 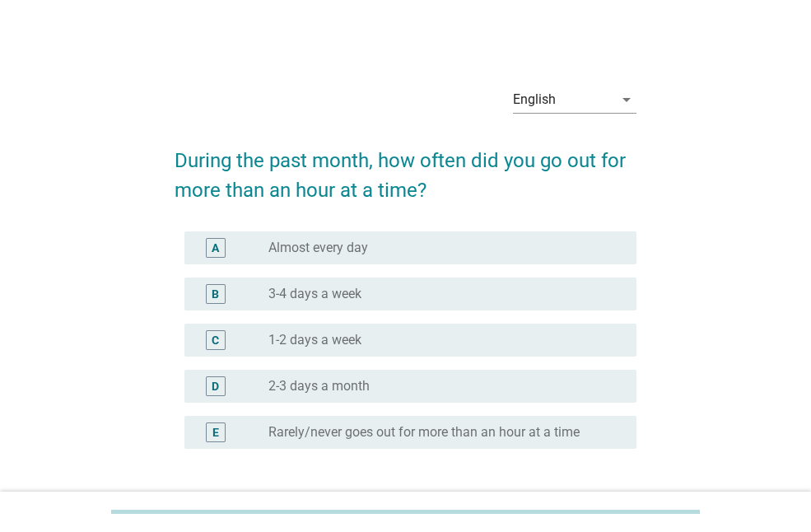 I want to click on label: 2-3 days a month, so click(x=319, y=386).